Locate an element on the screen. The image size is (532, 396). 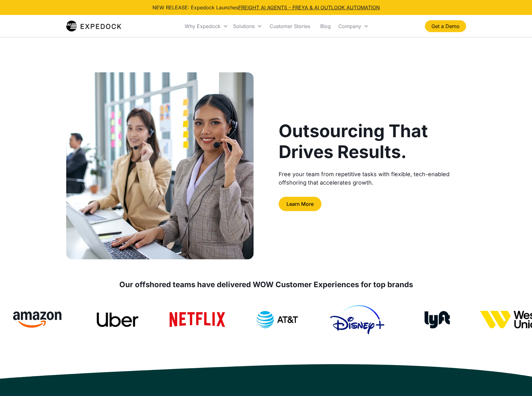
img: ATT Logo is located at coordinates (278, 320).